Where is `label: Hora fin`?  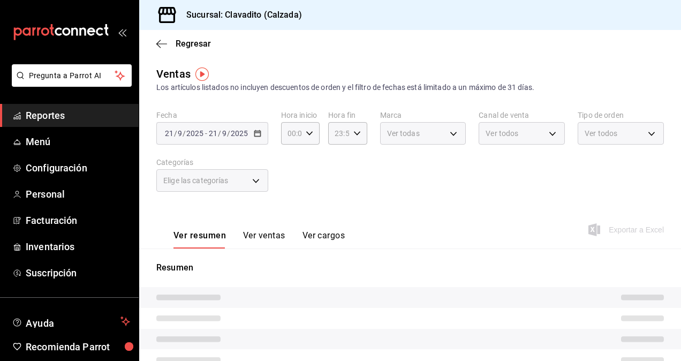 label: Hora fin is located at coordinates (348, 115).